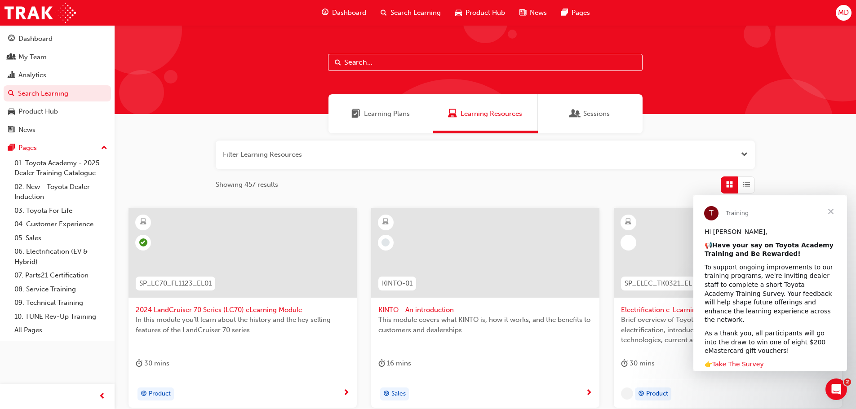 The height and width of the screenshot is (409, 856). Describe the element at coordinates (32, 57) in the screenshot. I see `div: My Team` at that location.